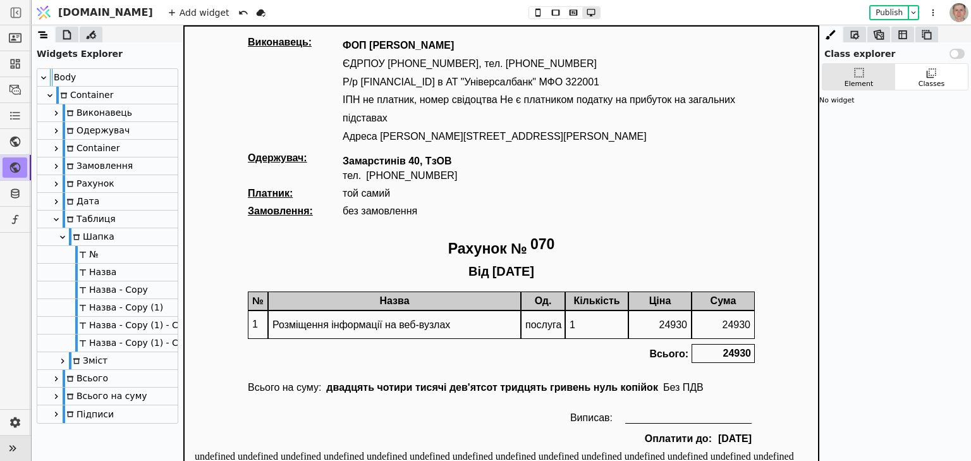  What do you see at coordinates (477, 276) in the screenshot?
I see `div: Ціна` at bounding box center [477, 276].